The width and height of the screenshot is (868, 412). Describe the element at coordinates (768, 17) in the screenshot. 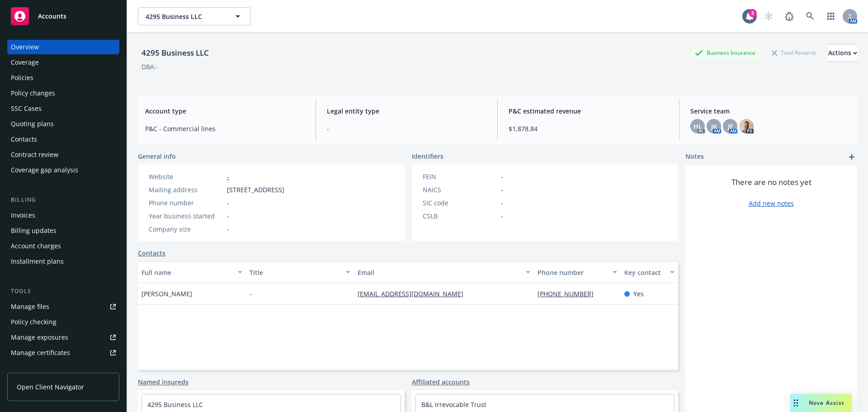

I see `a: Start snowing` at that location.